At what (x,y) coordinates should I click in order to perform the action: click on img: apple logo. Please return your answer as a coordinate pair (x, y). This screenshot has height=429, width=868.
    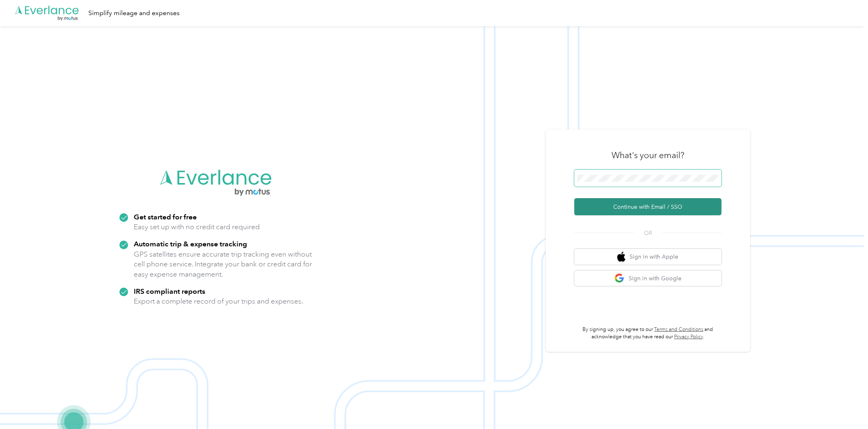
    Looking at the image, I should click on (621, 257).